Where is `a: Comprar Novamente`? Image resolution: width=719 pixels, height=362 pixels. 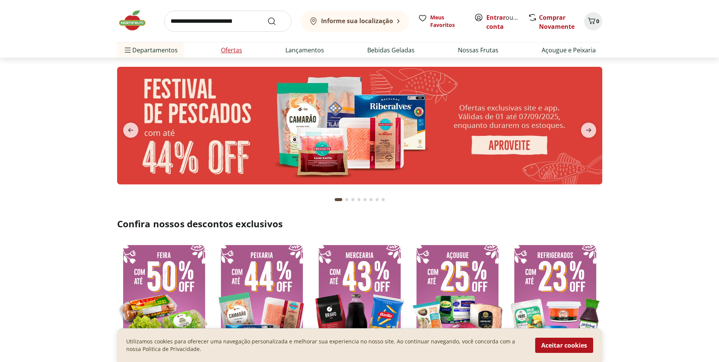
a: Comprar Novamente is located at coordinates (557, 22).